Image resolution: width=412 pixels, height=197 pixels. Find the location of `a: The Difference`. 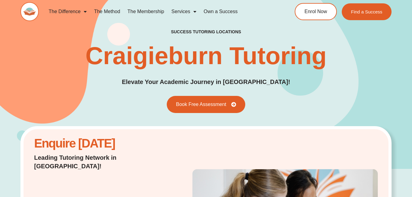

a: The Difference is located at coordinates (68, 12).